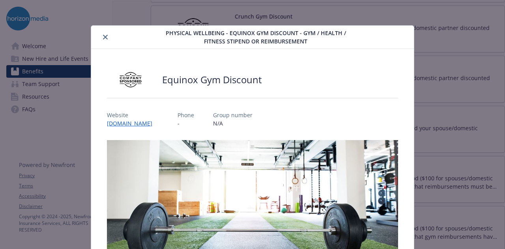  I want to click on span: Physical Wellbeing - Equinox Gym Discount - Gym / Health / Fitness Stipend or reimbursement, so click(256, 37).